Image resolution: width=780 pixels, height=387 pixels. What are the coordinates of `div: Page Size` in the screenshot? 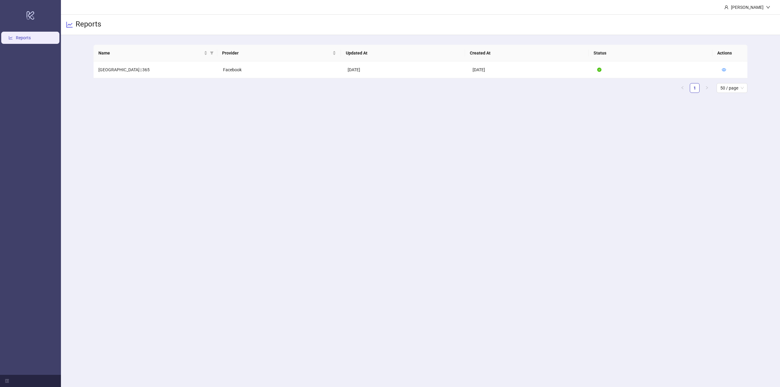 It's located at (731, 88).